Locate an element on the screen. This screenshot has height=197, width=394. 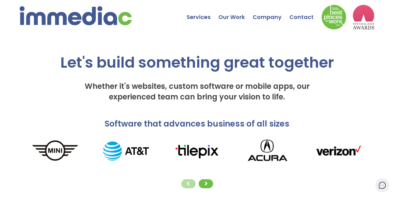
a: Company is located at coordinates (271, 12).